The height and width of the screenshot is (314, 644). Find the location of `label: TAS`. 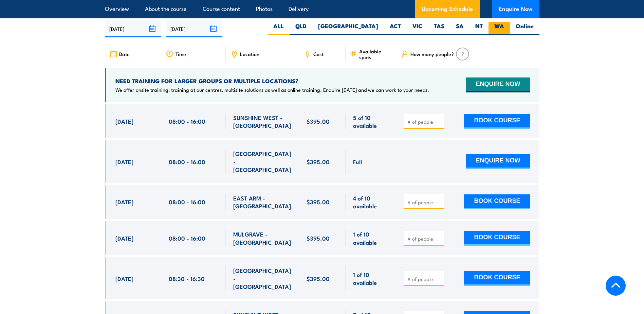

label: TAS is located at coordinates (439, 28).